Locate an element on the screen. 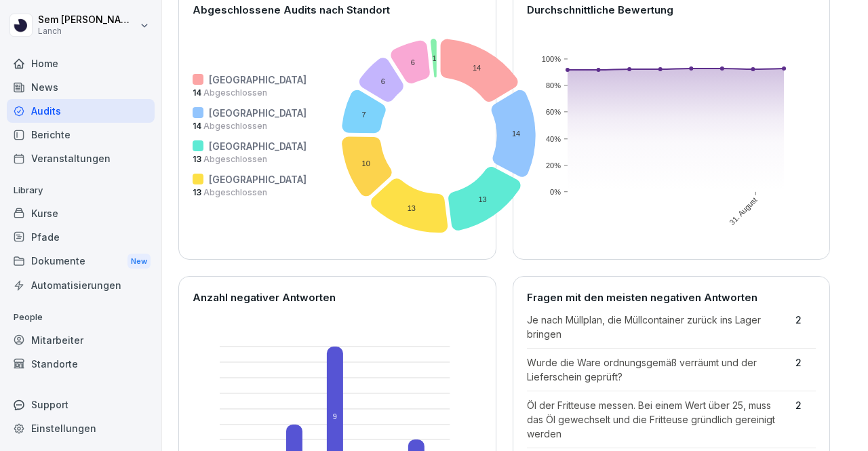 The width and height of the screenshot is (868, 451). div: Veranstaltungen is located at coordinates (81, 158).